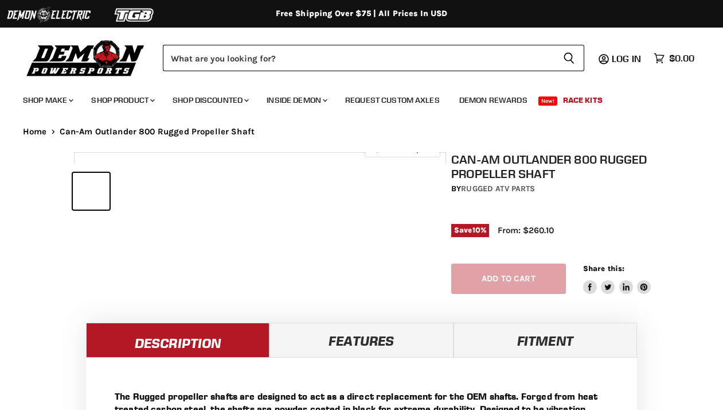 The image size is (723, 410). I want to click on aside: Share this:, so click(617, 278).